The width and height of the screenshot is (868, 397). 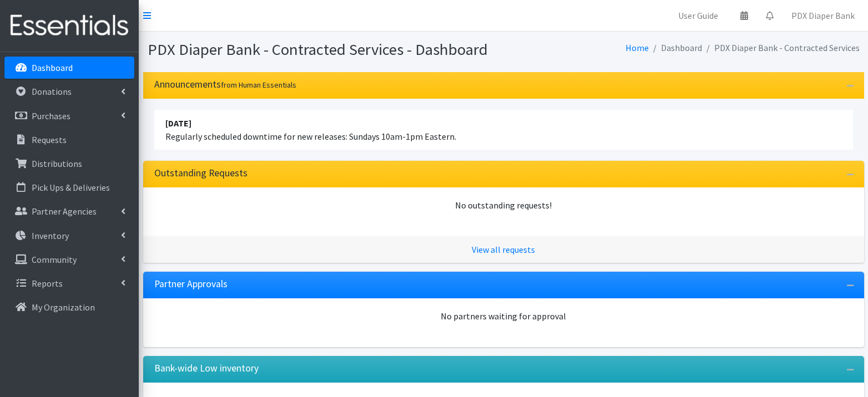 I want to click on li: Regularly scheduled downtime for new releases: Sundays 10am-1pm Eastern., so click(x=503, y=130).